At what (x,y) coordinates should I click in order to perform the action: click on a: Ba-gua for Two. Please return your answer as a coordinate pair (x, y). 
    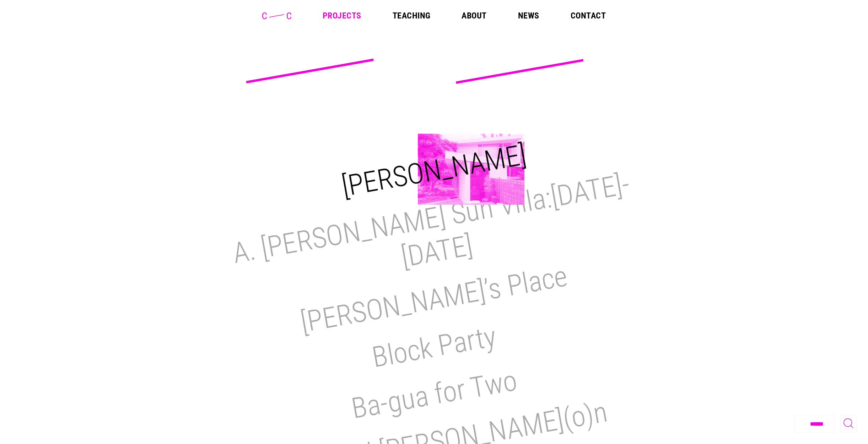
    Looking at the image, I should click on (434, 394).